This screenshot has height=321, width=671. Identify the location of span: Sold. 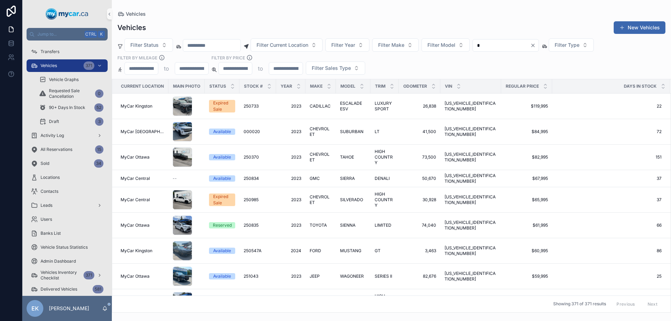
(45, 164).